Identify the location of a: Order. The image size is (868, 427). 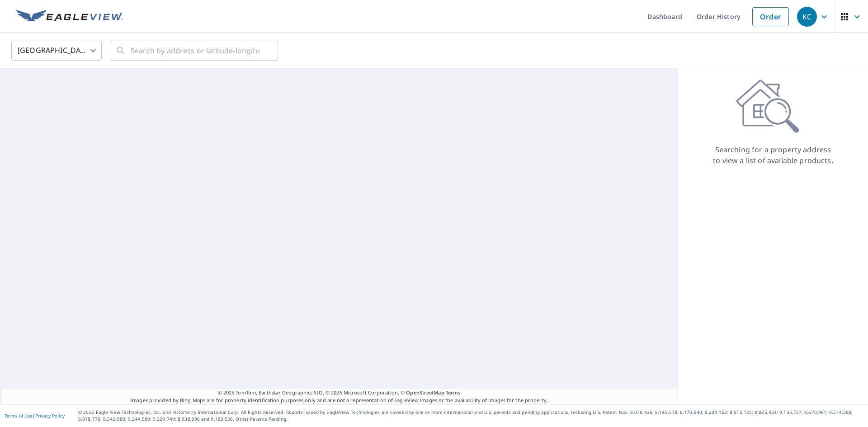
(770, 17).